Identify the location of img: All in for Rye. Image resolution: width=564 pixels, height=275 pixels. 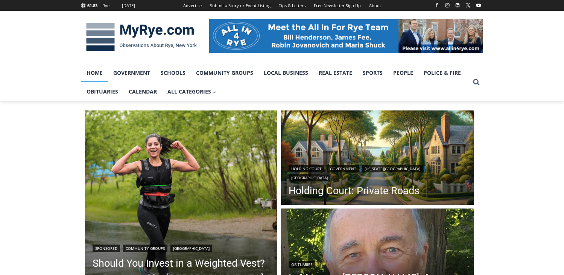
(346, 36).